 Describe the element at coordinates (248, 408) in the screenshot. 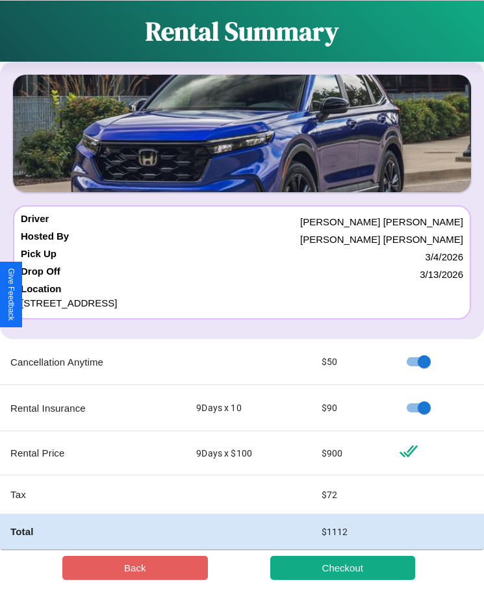

I see `td: 9 Days x 10` at that location.